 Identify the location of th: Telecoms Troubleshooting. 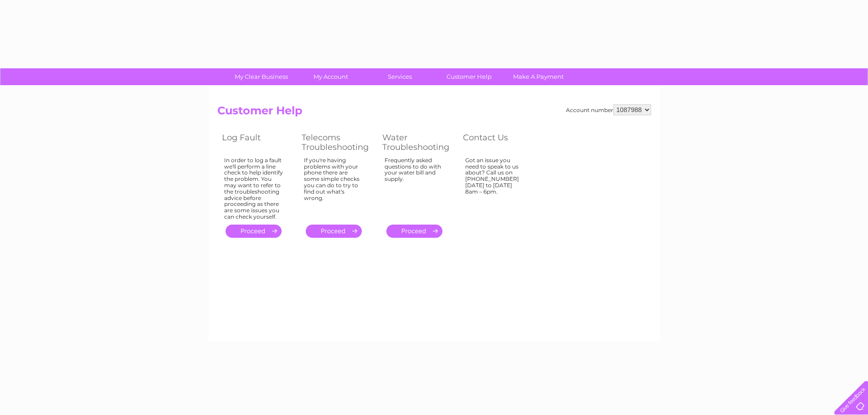
(337, 142).